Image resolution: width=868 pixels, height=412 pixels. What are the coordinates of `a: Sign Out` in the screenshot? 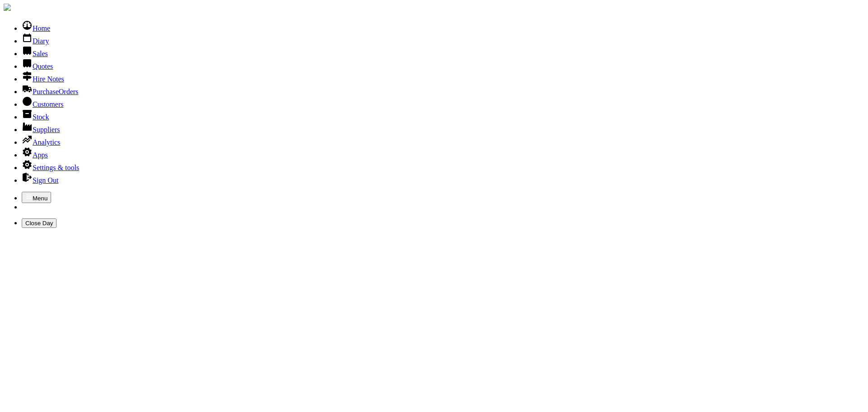 It's located at (40, 180).